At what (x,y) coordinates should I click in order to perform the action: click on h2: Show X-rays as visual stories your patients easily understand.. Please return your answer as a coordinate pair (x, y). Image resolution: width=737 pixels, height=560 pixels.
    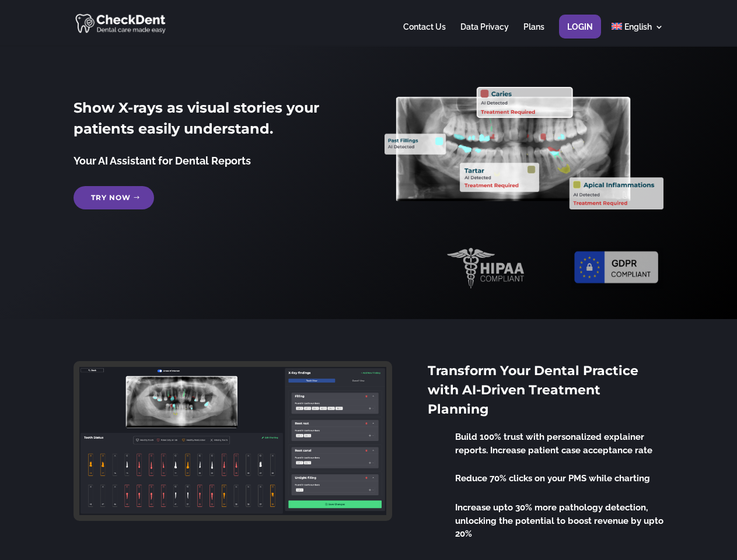
    Looking at the image, I should click on (213, 121).